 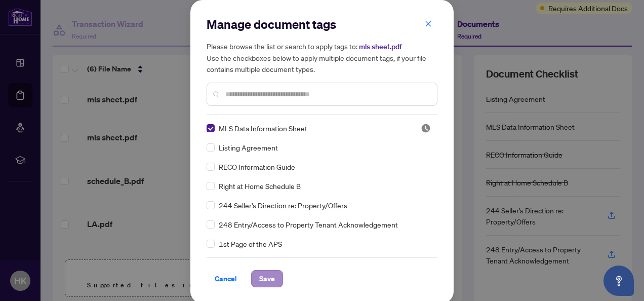 I want to click on span: 1st Page of the APS, so click(x=250, y=244).